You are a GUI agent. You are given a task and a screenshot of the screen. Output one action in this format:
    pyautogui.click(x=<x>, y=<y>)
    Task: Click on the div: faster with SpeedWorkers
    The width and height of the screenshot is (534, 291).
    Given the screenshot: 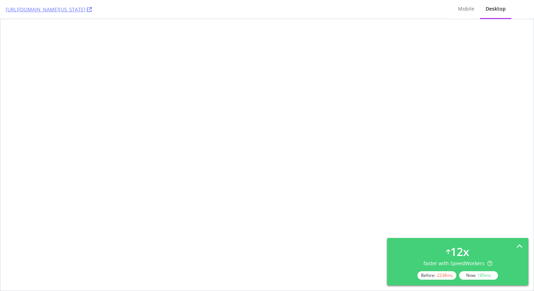 What is the action you would take?
    pyautogui.click(x=458, y=263)
    